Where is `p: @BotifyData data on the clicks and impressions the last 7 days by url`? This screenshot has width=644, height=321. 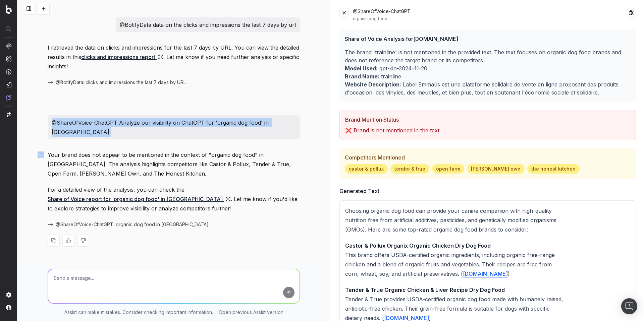
p: @BotifyData data on the clicks and impressions the last 7 days by url is located at coordinates (207, 25).